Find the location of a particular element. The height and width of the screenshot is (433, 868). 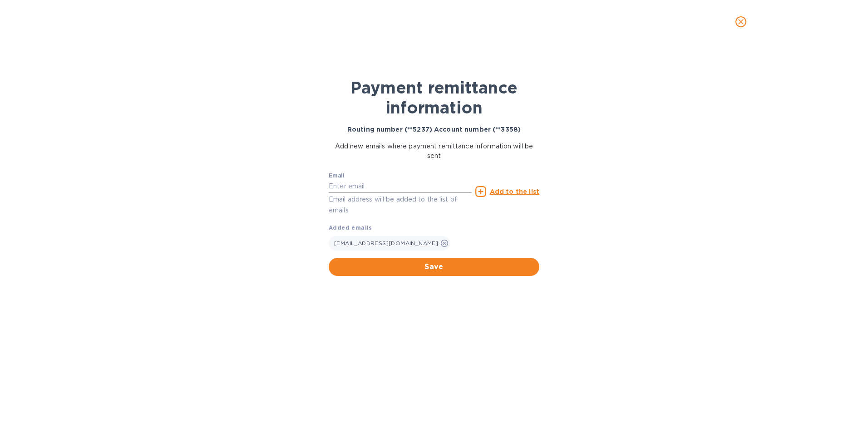

u: Add to the list is located at coordinates (514, 192).